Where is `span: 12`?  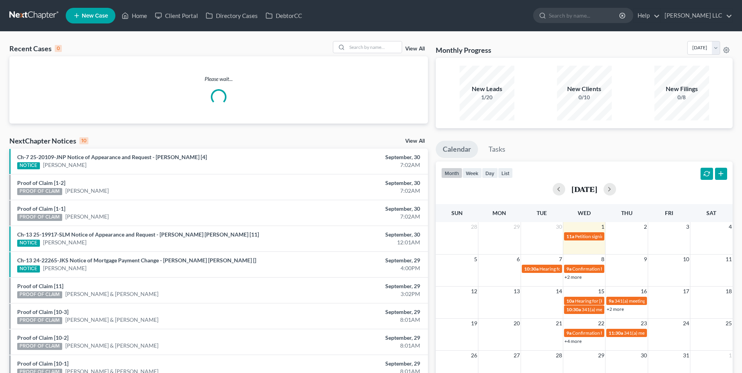
span: 12 is located at coordinates (474, 291).